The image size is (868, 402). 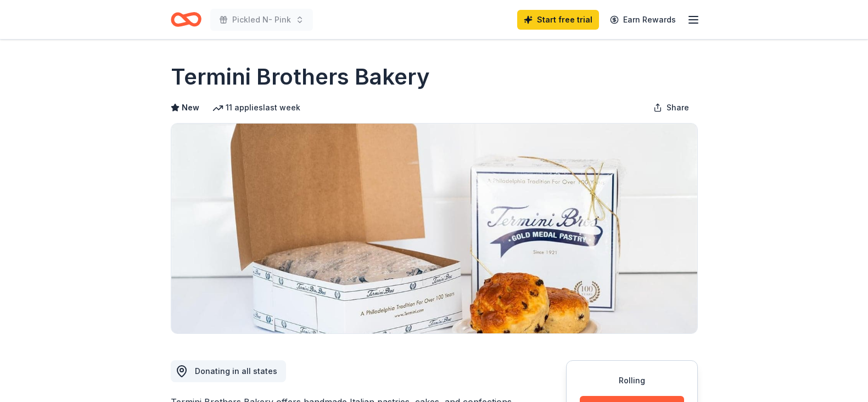 What do you see at coordinates (435, 228) in the screenshot?
I see `img: Image for Termini Brothers Bakery` at bounding box center [435, 228].